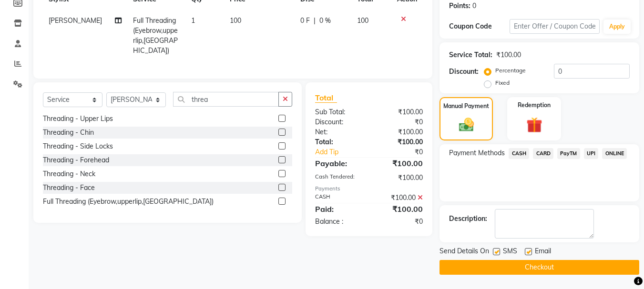  Describe the element at coordinates (475, 5) in the screenshot. I see `div: 0` at that location.